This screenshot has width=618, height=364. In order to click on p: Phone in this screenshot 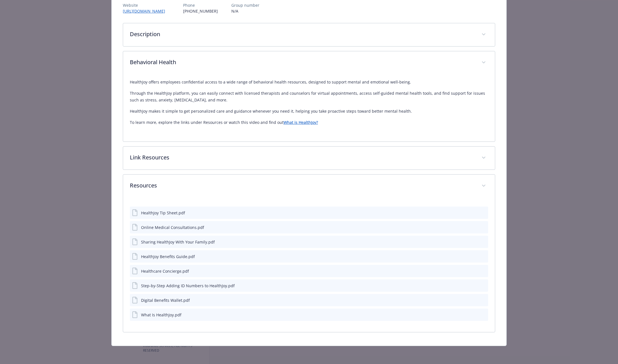, I will do `click(201, 5)`.